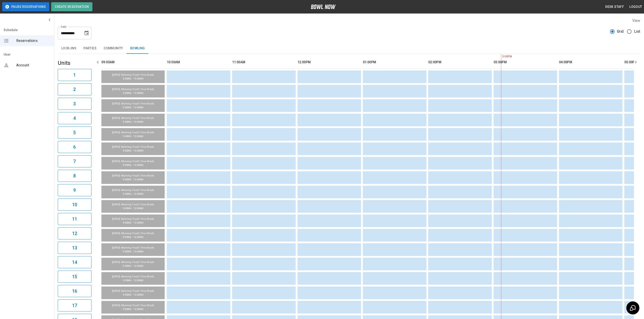  I want to click on button: 3, so click(74, 104).